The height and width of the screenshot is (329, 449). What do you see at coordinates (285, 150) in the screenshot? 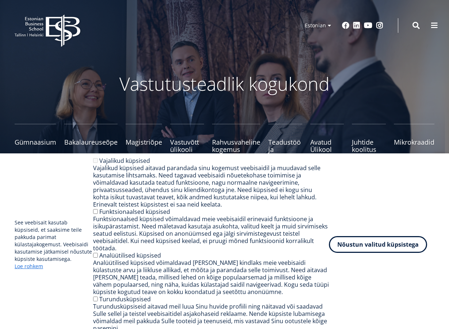
I see `span: Teadustöö ja doktoriõpe` at bounding box center [285, 150].